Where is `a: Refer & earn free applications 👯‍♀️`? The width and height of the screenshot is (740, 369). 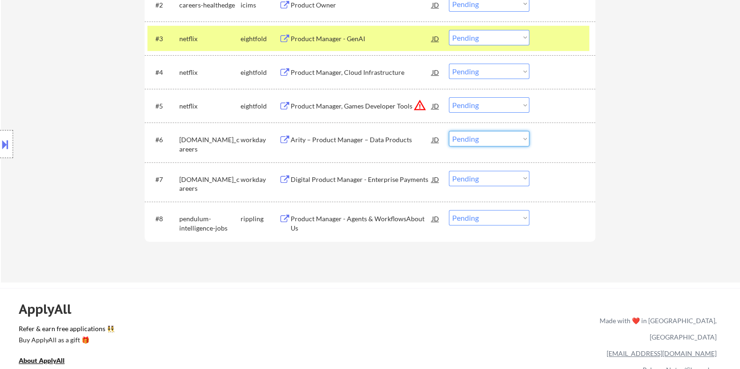
a: Refer & earn free applications 👯‍♀️ is located at coordinates (211, 330).